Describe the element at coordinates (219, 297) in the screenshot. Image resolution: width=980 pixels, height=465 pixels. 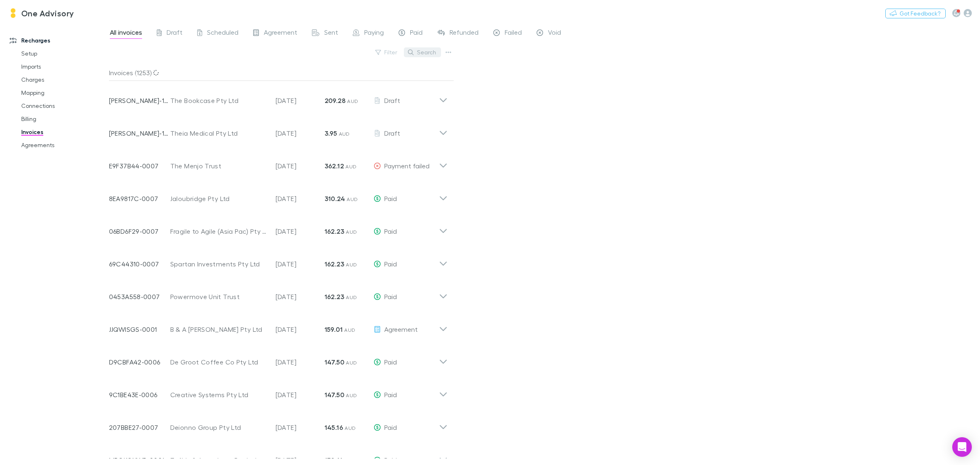
I see `div: Powermove Unit Trust` at that location.